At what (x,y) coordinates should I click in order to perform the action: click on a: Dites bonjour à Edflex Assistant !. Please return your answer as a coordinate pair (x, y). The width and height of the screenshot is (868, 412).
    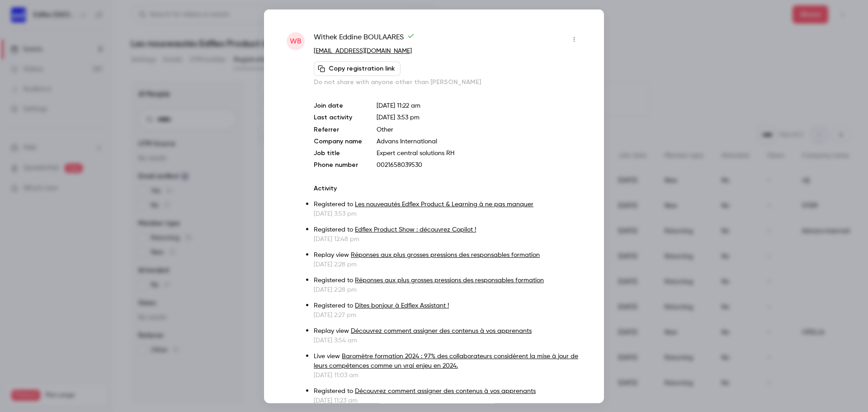
    Looking at the image, I should click on (402, 305).